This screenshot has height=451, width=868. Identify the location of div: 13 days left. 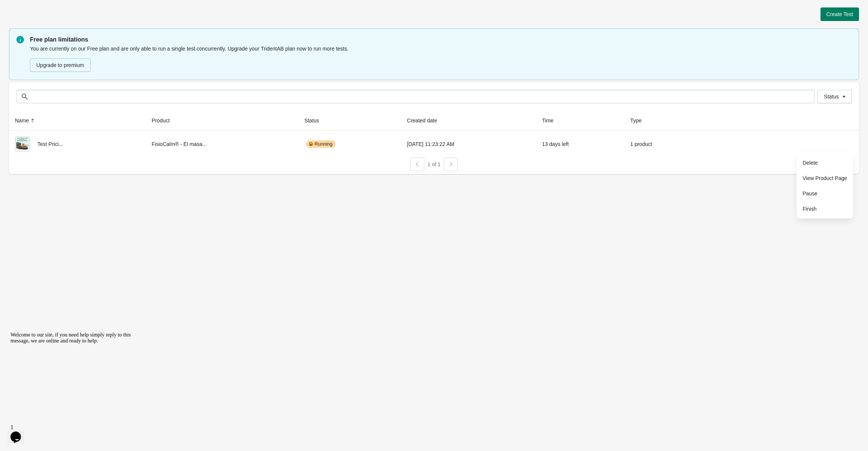
(580, 144).